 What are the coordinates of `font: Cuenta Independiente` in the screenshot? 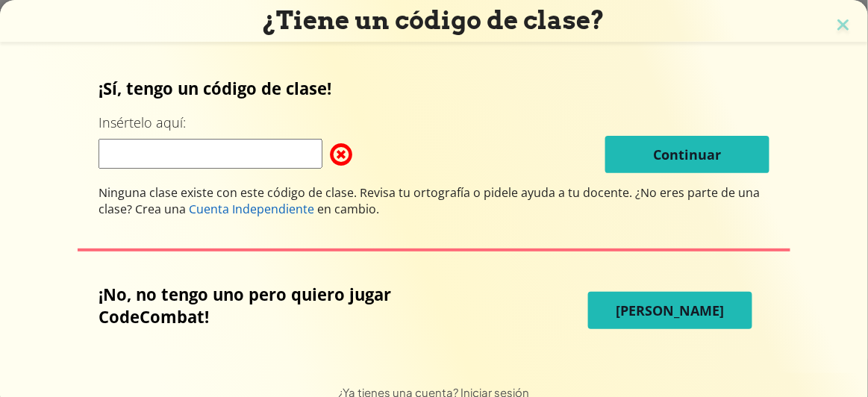 It's located at (252, 209).